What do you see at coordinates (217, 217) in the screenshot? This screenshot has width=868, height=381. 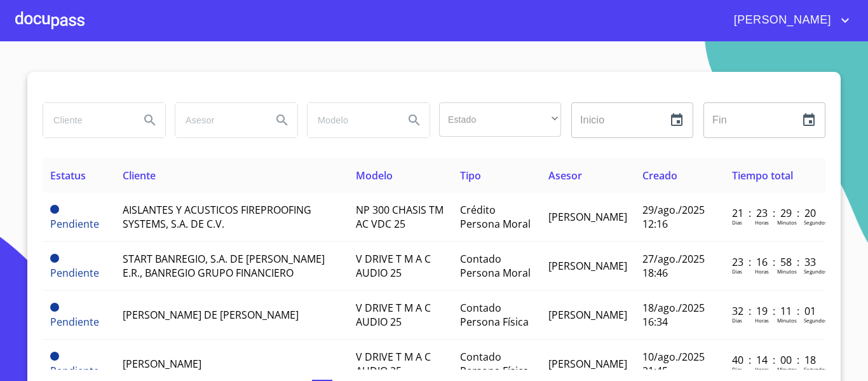 I see `span: AISLANTES Y ACUSTICOS FIREPROOFING SYSTEMS, S.A. DE C.V.` at bounding box center [217, 217].